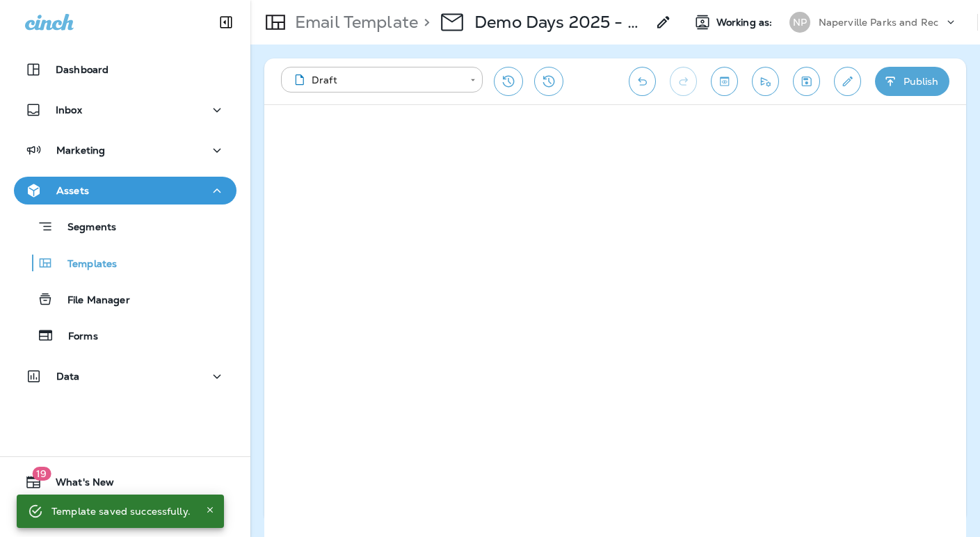 This screenshot has width=980, height=537. I want to click on p: Templates, so click(85, 264).